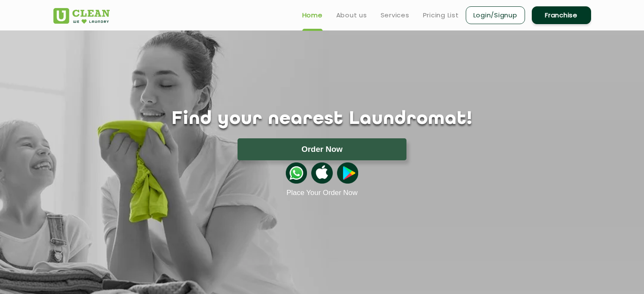 Image resolution: width=644 pixels, height=294 pixels. What do you see at coordinates (322, 173) in the screenshot?
I see `img: apple-icon.png` at bounding box center [322, 173].